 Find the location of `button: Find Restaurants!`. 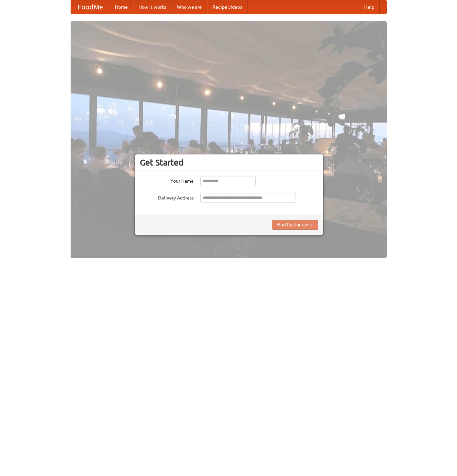

button: Find Restaurants! is located at coordinates (295, 225).